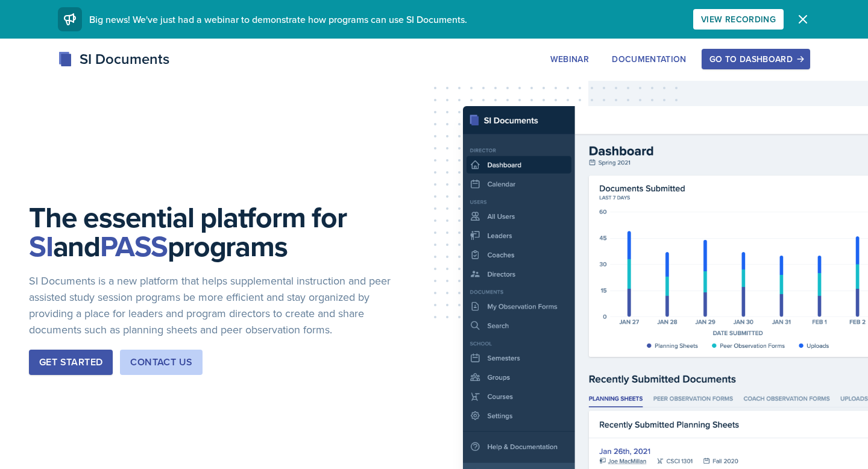 The width and height of the screenshot is (868, 469). I want to click on div: View Recording, so click(738, 19).